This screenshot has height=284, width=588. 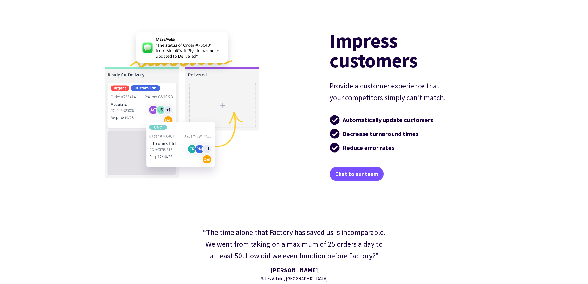 What do you see at coordinates (380, 133) in the screenshot?
I see `strong: Decrease turnaround times` at bounding box center [380, 133].